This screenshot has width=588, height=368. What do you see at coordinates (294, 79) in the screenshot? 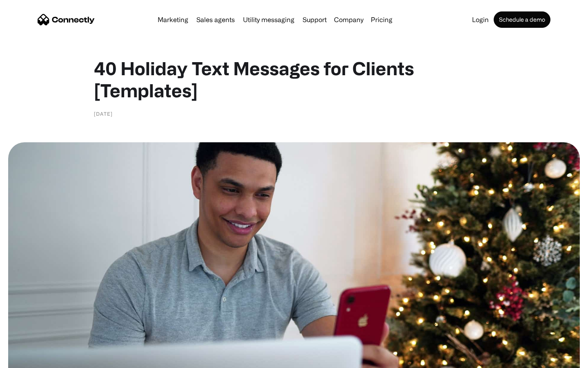
I see `h1: 40 Holiday Text Messages for Clients [Templates]` at bounding box center [294, 79].